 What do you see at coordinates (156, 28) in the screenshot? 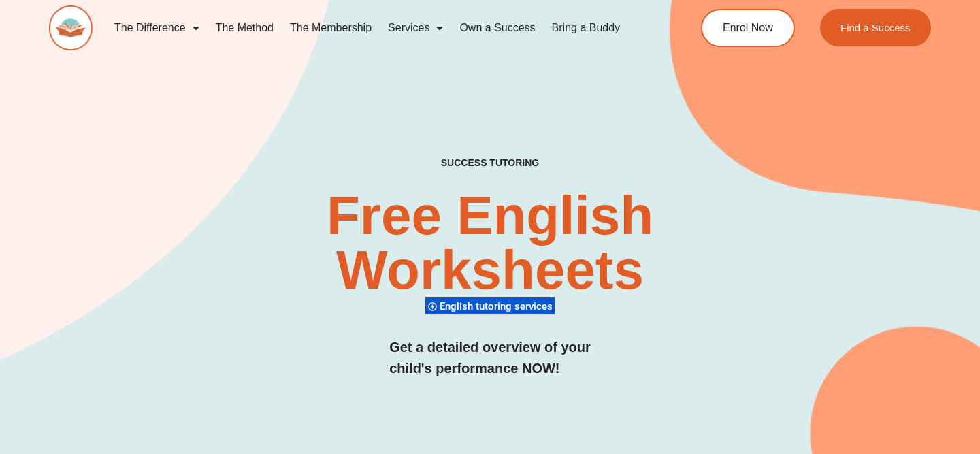
I see `a: The Difference` at bounding box center [156, 28].